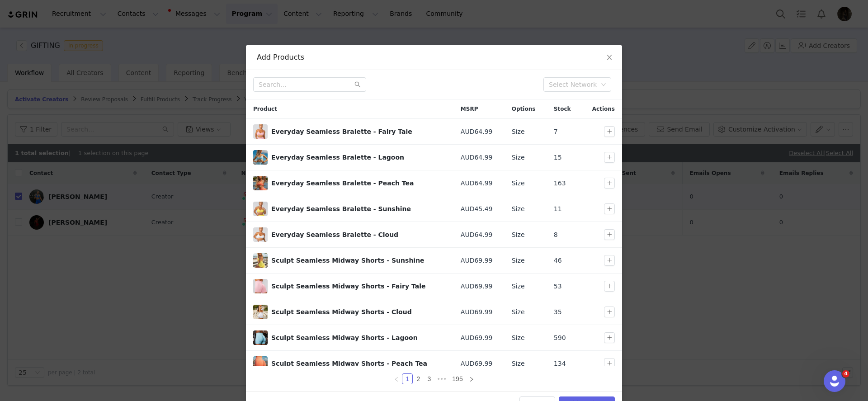  What do you see at coordinates (358, 132) in the screenshot?
I see `div: Everyday Seamless Bralette - Fairy Tale` at bounding box center [358, 132].